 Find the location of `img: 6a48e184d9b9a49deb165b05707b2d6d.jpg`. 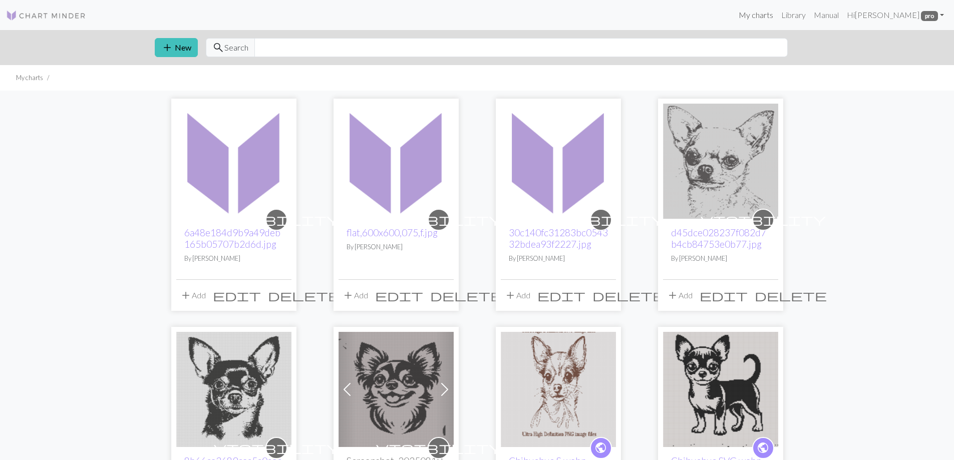

img: 6a48e184d9b9a49deb165b05707b2d6d.jpg is located at coordinates (234, 161).